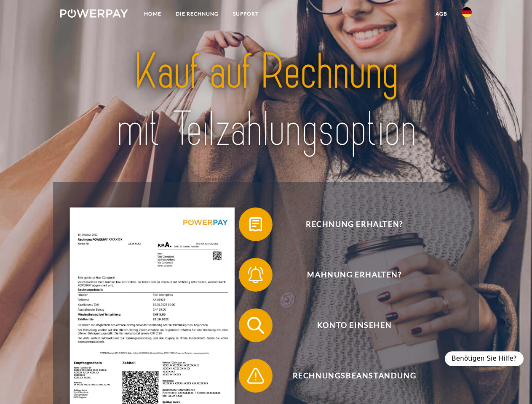  Describe the element at coordinates (348, 326) in the screenshot. I see `a: Konto einsehen` at that location.